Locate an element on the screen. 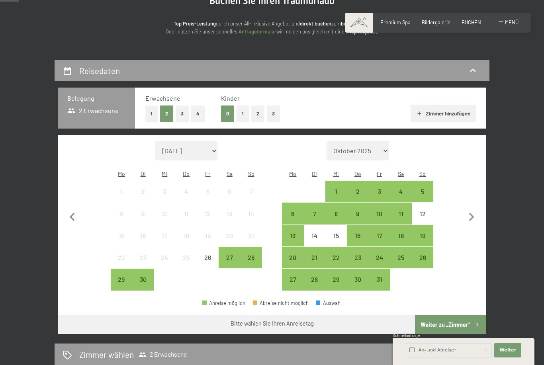 The image size is (544, 365). div: Tue Oct 07 2025 is located at coordinates (315, 214).